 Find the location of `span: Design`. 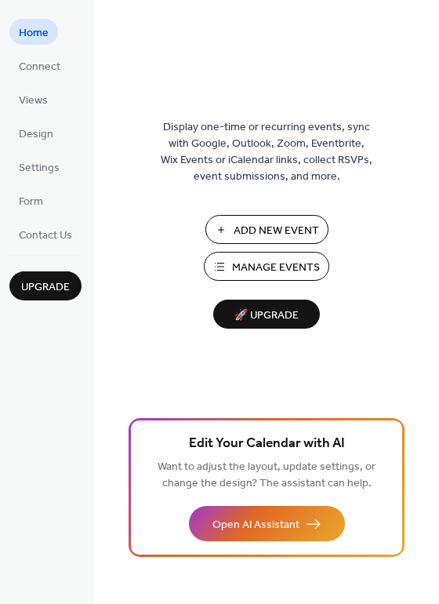

span: Design is located at coordinates (36, 134).